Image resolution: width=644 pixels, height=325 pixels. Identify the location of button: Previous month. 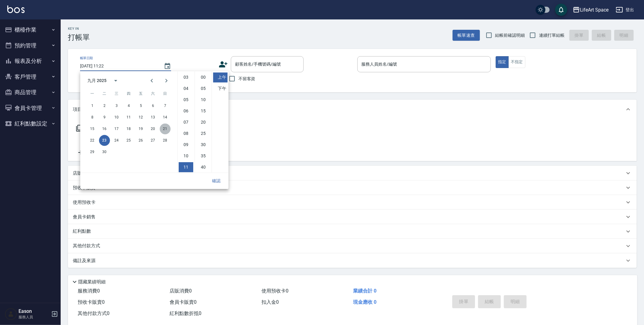
(152, 81).